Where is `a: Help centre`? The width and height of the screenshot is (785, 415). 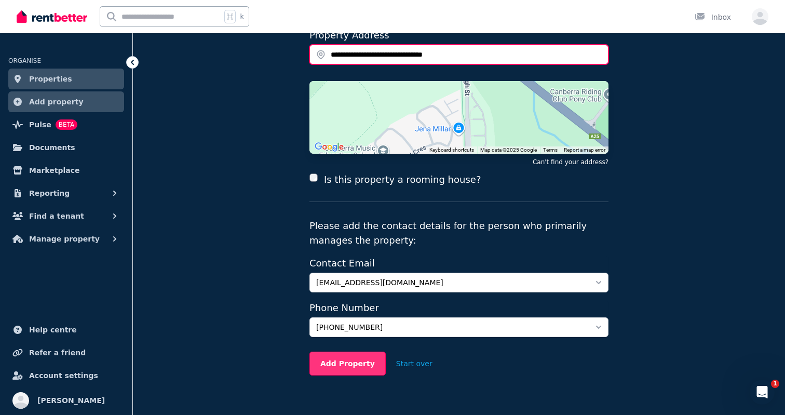 a: Help centre is located at coordinates (66, 330).